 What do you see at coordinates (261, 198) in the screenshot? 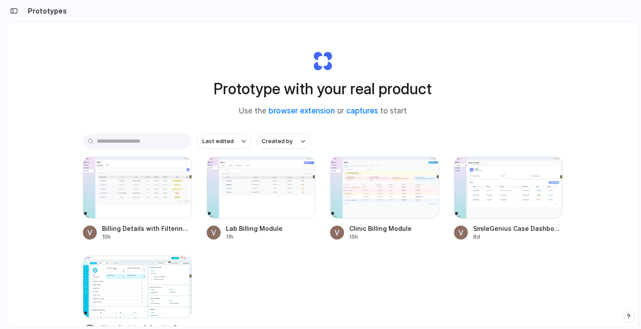
I see `a: Lab Billing ModuleLab Billing Module11h` at bounding box center [261, 198].